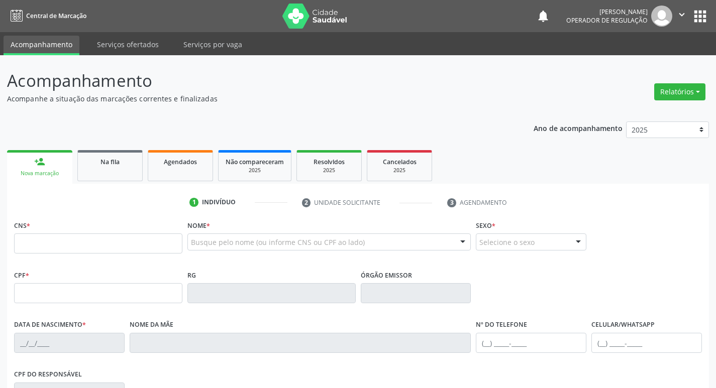  What do you see at coordinates (128, 44) in the screenshot?
I see `a: Serviços ofertados` at bounding box center [128, 44].